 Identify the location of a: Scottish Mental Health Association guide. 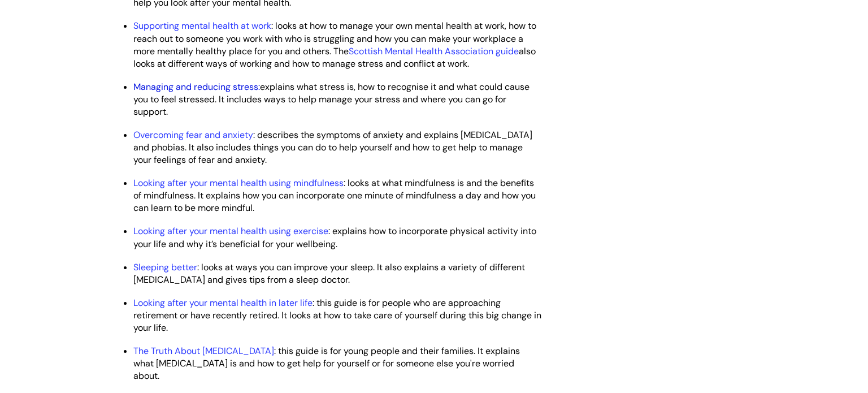
(433, 51).